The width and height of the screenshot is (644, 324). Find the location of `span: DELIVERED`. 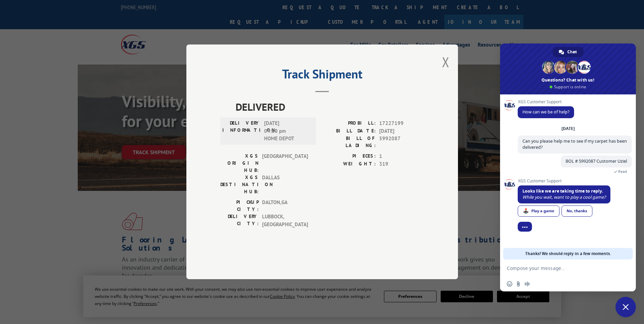

span: DELIVERED is located at coordinates (330, 107).